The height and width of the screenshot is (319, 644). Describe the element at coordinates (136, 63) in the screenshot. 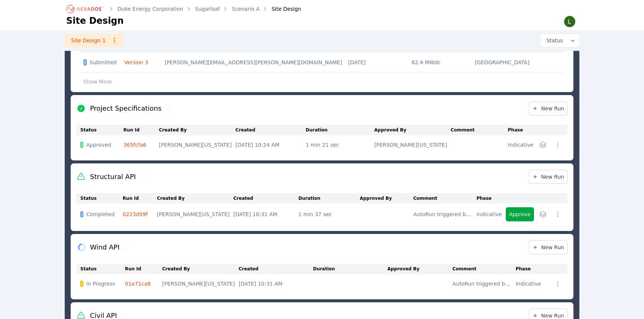

I see `a: Version 3` at that location.